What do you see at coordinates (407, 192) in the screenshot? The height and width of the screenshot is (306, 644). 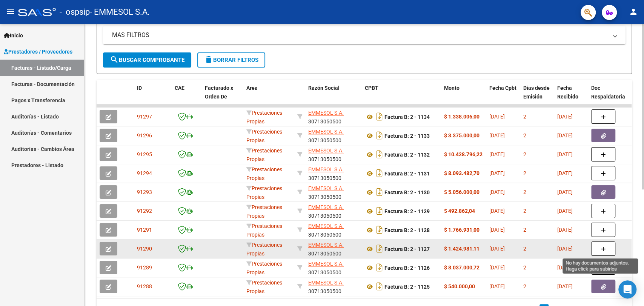 I see `strong: Factura B: 2 - 1130` at bounding box center [407, 192].